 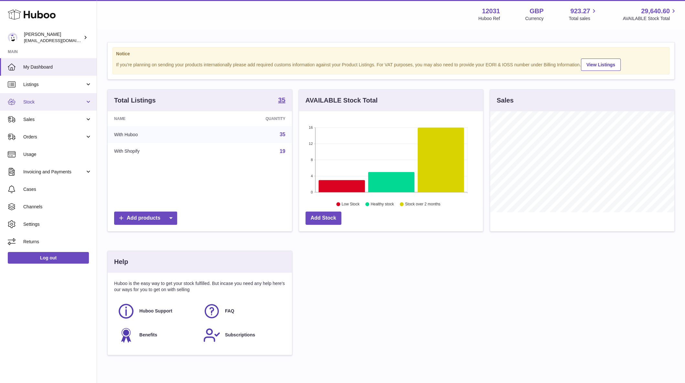 What do you see at coordinates (58, 67) in the screenshot?
I see `span: My Dashboard` at bounding box center [58, 67].